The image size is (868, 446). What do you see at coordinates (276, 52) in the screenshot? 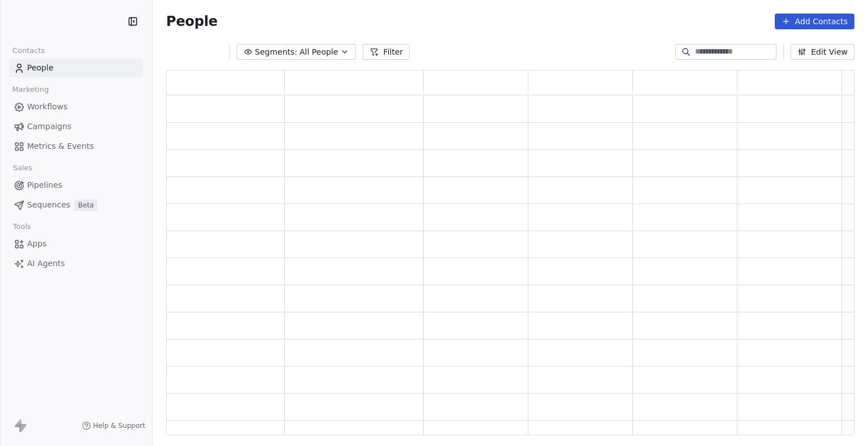
I see `span: Segments:` at bounding box center [276, 52].